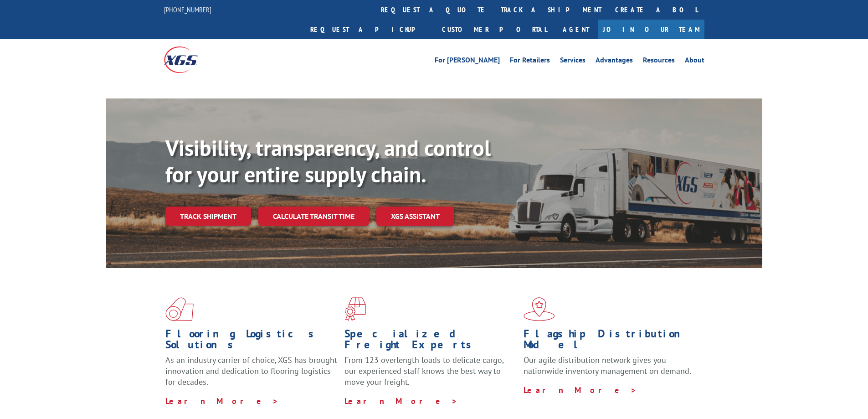 The height and width of the screenshot is (419, 868). Describe the element at coordinates (251, 342) in the screenshot. I see `h1: Flooring Logistics Solutions` at that location.